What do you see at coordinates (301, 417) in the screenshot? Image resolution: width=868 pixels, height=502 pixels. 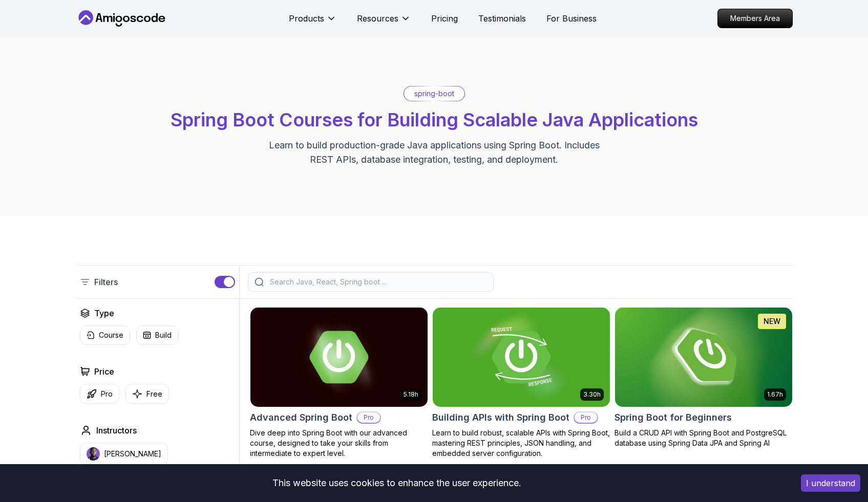 I see `h2: Advanced Spring Boot` at bounding box center [301, 417].